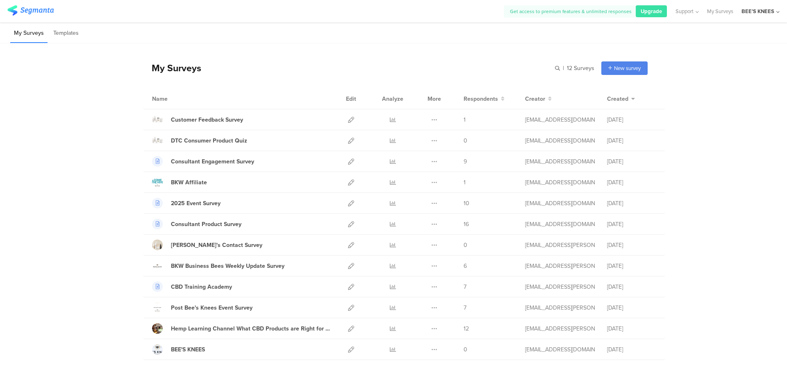 Image resolution: width=787 pixels, height=387 pixels. Describe the element at coordinates (466, 224) in the screenshot. I see `span: 16` at that location.